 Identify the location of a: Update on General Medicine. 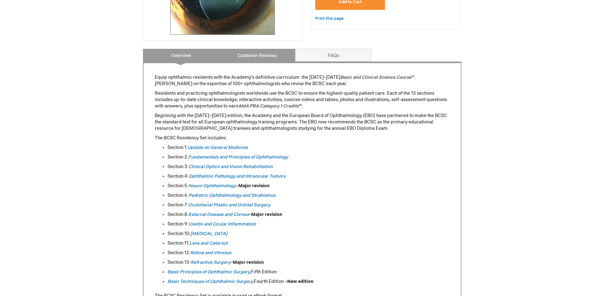
(218, 147).